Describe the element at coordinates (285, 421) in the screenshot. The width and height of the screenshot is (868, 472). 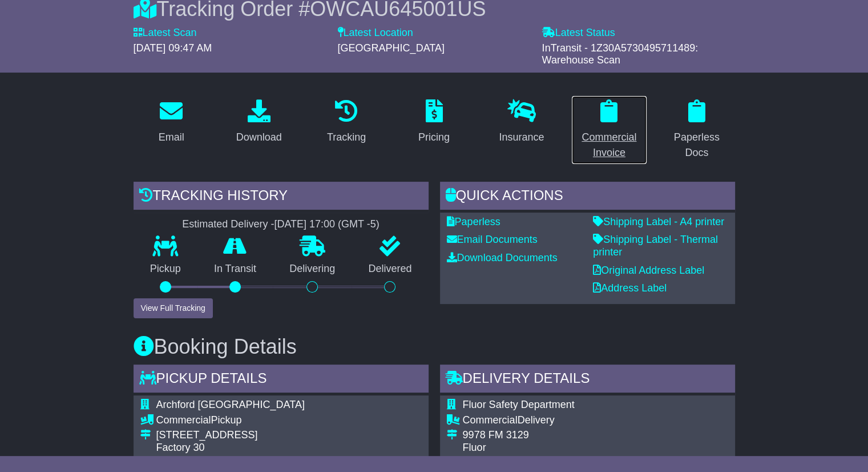
I see `div: Pickup` at that location.